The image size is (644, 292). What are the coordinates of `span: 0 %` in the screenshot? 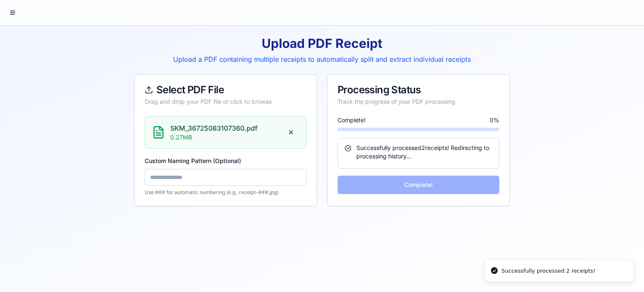 It's located at (494, 120).